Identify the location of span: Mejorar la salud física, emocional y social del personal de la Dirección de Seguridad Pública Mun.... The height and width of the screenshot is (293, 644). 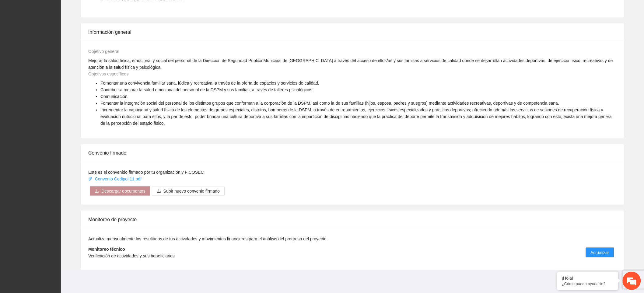
(350, 64).